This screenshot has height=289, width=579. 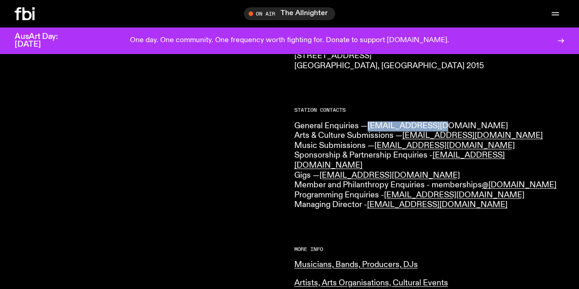 I want to click on h2: Station Contacts, so click(x=430, y=110).